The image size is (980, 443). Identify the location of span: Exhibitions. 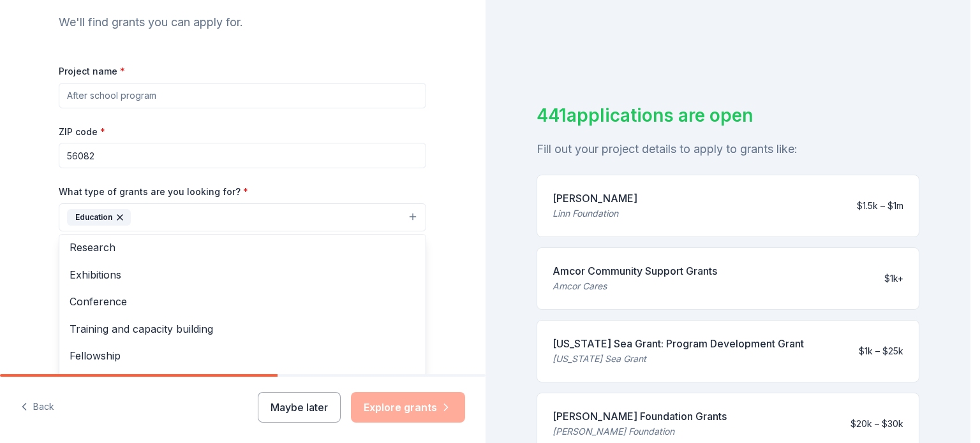
(243, 274).